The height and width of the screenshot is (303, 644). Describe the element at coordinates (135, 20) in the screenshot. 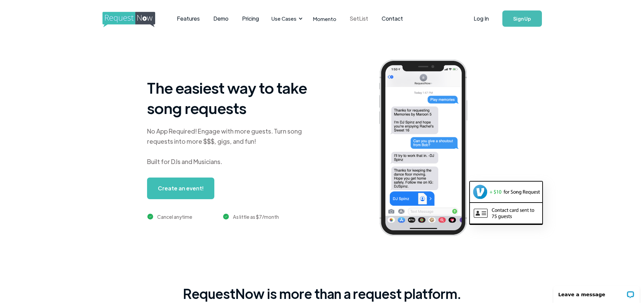

I see `img: requestnow logo` at that location.